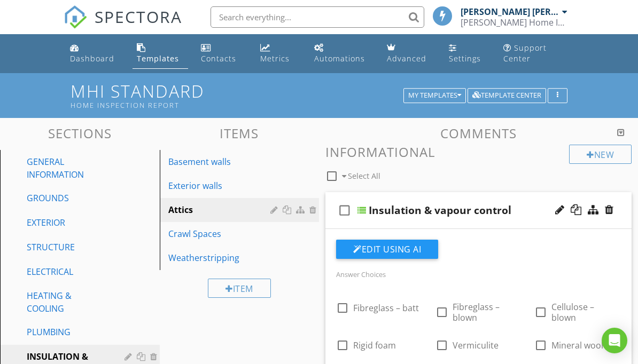 The height and width of the screenshot is (364, 638). I want to click on div: STRUCTURE, so click(68, 247).